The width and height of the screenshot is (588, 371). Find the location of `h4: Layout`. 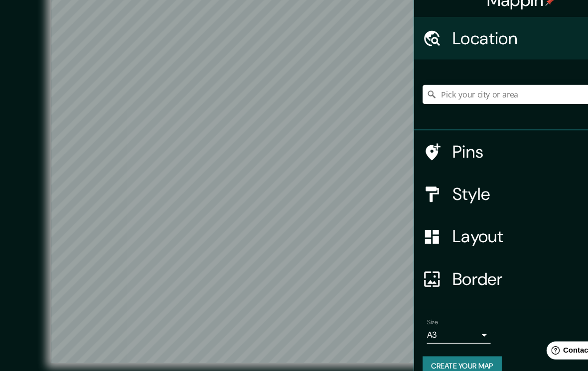

h4: Layout is located at coordinates (496, 238).